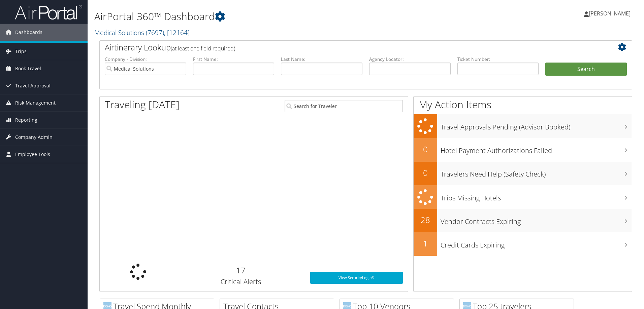  I want to click on h2: 17, so click(241, 270).